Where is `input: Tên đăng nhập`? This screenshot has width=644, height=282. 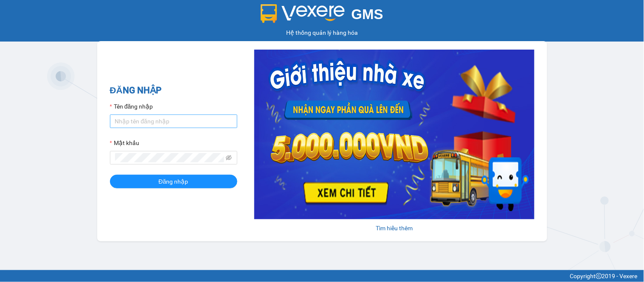 input: Tên đăng nhập is located at coordinates (174, 121).